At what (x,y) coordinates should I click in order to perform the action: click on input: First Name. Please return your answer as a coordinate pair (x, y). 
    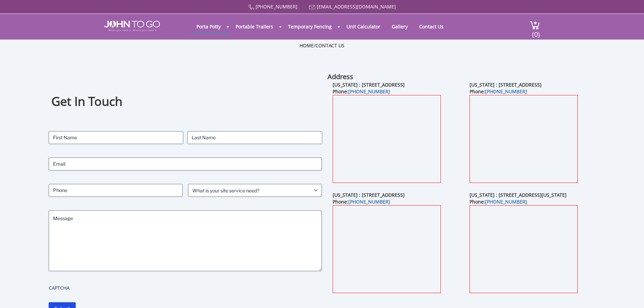
    Looking at the image, I should click on (116, 137).